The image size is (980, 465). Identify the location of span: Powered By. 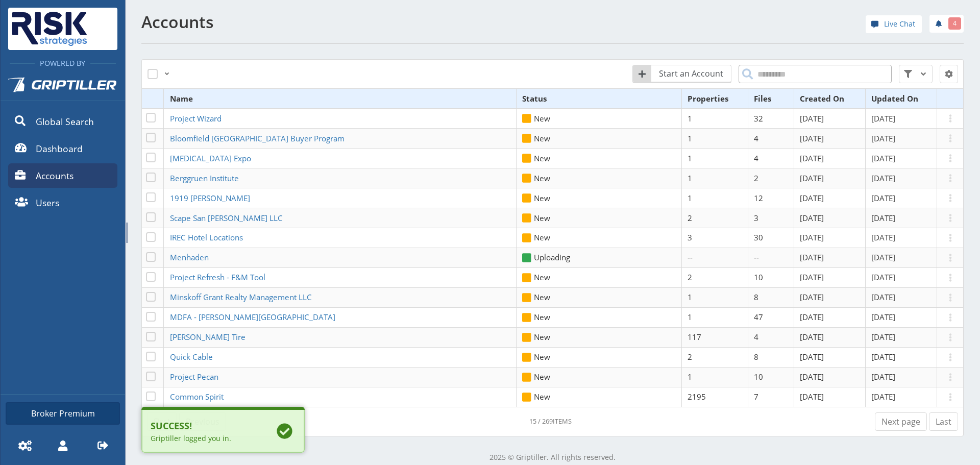
(62, 63).